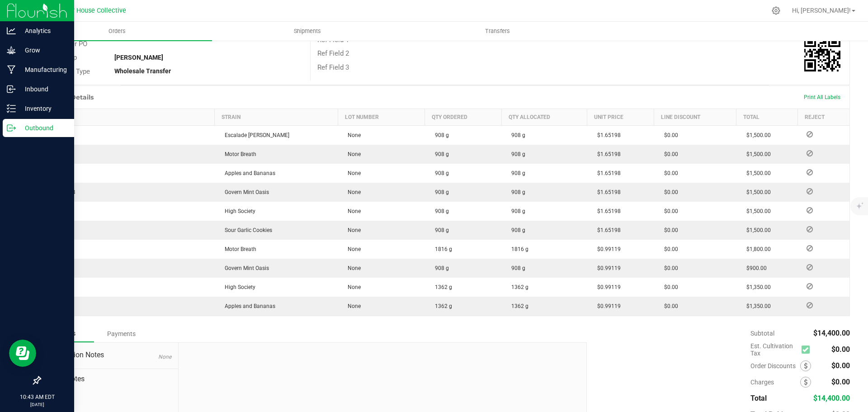 This screenshot has height=412, width=868. Describe the element at coordinates (43, 128) in the screenshot. I see `p: Outbound` at that location.